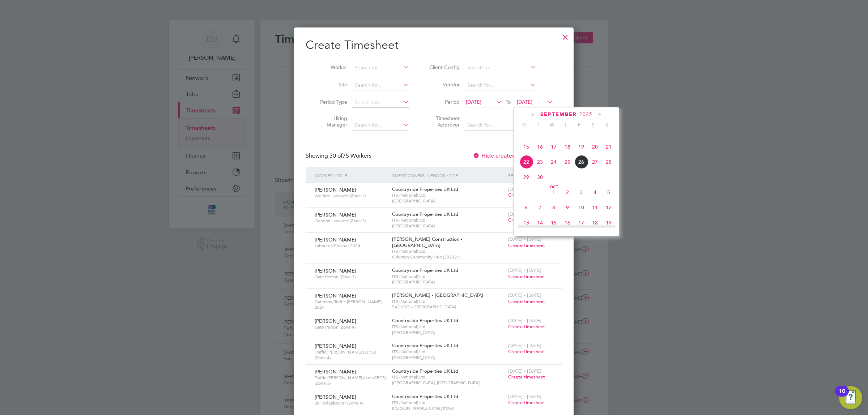 Image resolution: width=868 pixels, height=415 pixels. Describe the element at coordinates (595, 192) in the screenshot. I see `span: 4` at that location.